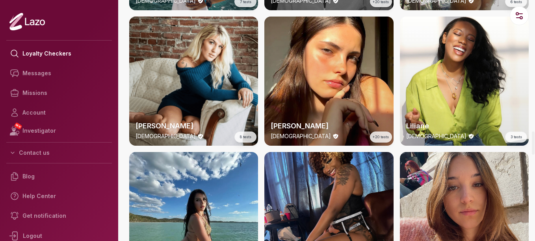 Image resolution: width=535 pixels, height=241 pixels. Describe the element at coordinates (59, 93) in the screenshot. I see `a: Missions` at that location.